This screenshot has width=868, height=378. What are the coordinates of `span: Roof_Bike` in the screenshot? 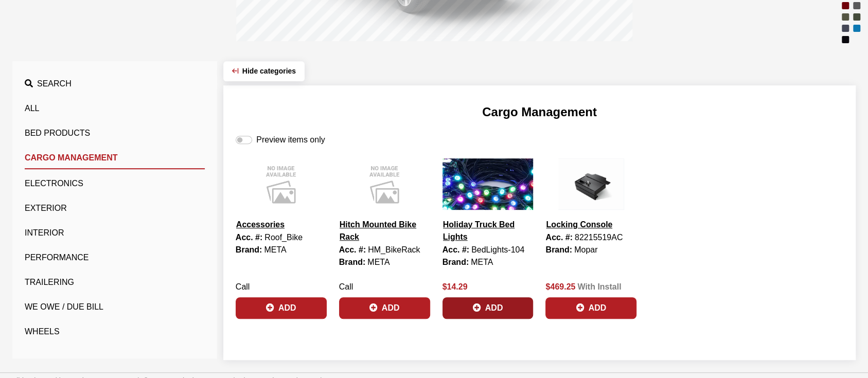 It's located at (284, 237).